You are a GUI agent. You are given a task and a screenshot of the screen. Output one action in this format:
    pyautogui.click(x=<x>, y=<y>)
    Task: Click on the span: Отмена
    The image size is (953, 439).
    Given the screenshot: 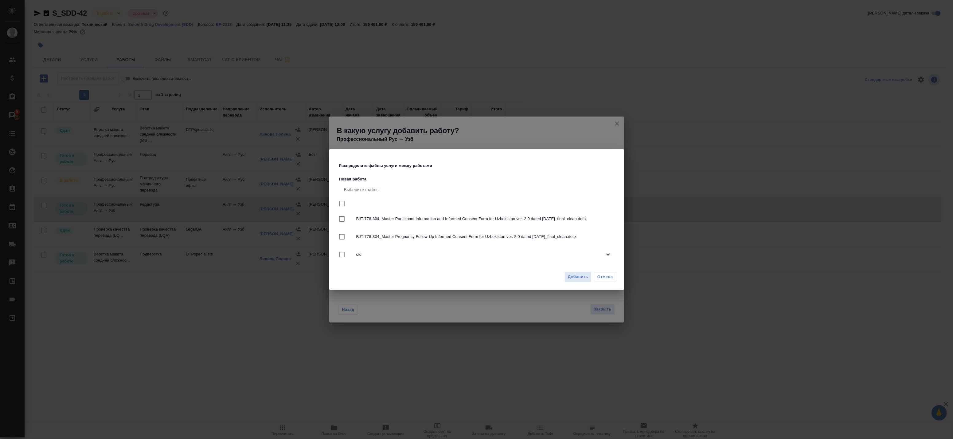 What is the action you would take?
    pyautogui.click(x=605, y=277)
    